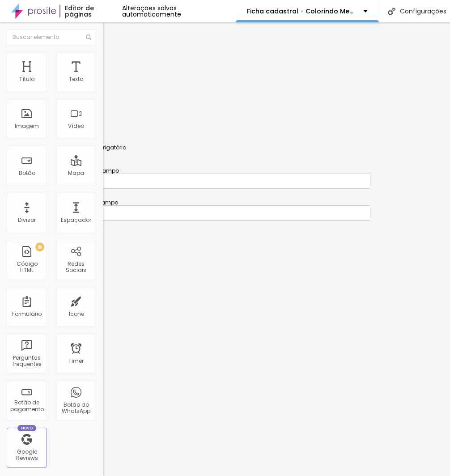 This screenshot has height=476, width=450. Describe the element at coordinates (76, 126) in the screenshot. I see `div: Vídeo` at that location.